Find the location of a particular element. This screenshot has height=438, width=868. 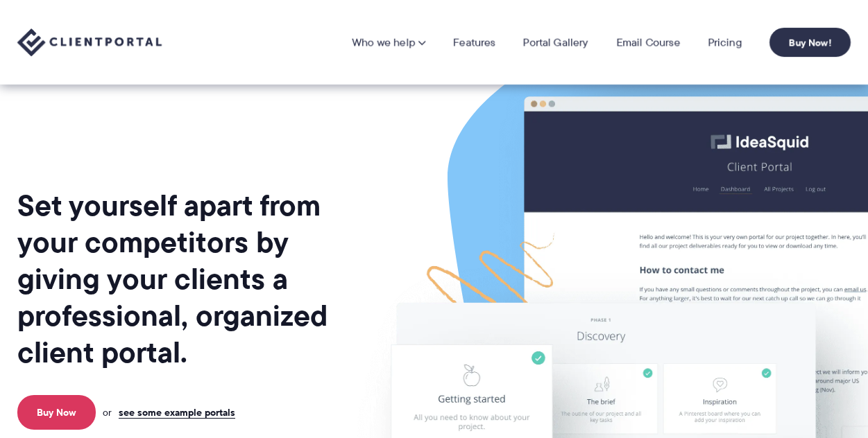

a: Portal Gallery is located at coordinates (556, 42).